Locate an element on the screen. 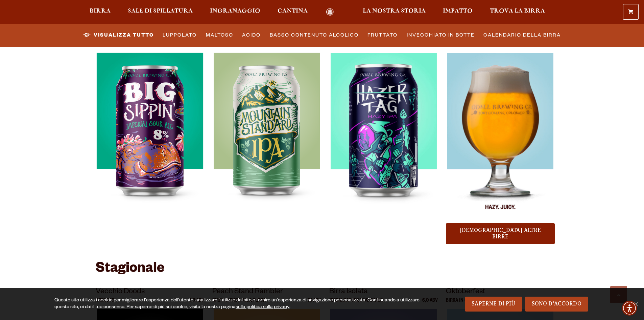 The image size is (644, 320). a: Sono d'accordo is located at coordinates (557, 304).